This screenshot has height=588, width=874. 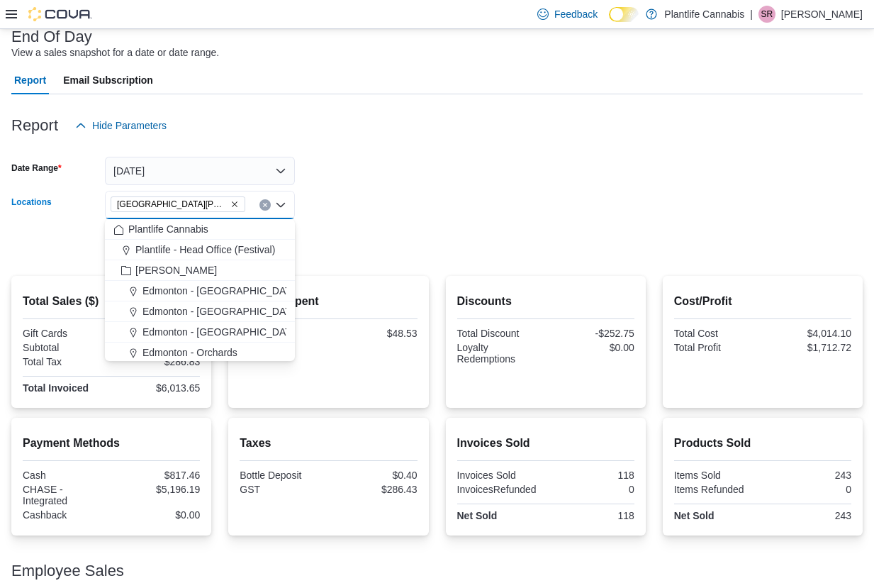 What do you see at coordinates (768, 14) in the screenshot?
I see `span: SR` at bounding box center [768, 14].